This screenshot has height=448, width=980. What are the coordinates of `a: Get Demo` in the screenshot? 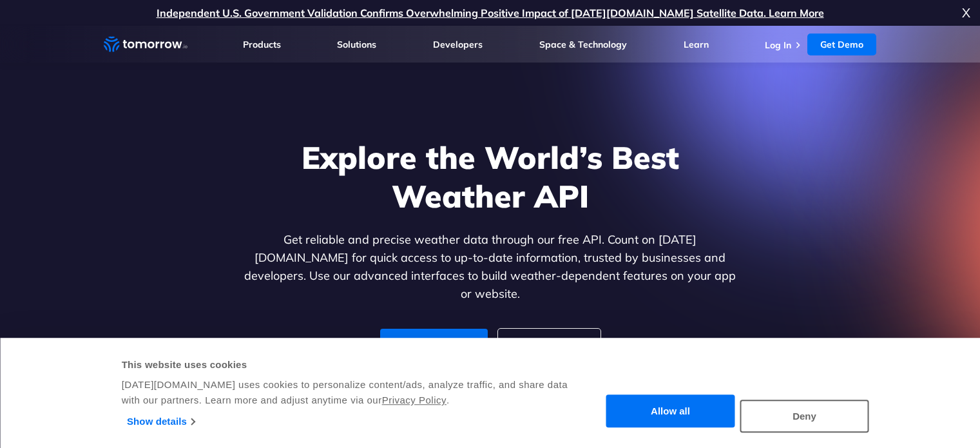 It's located at (841, 45).